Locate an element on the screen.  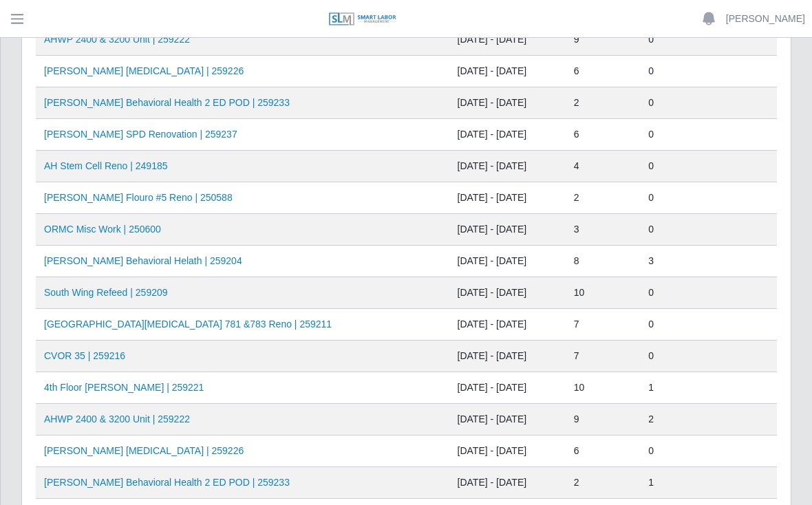
a: AH Stem Cell Reno | 249185 is located at coordinates (106, 166).